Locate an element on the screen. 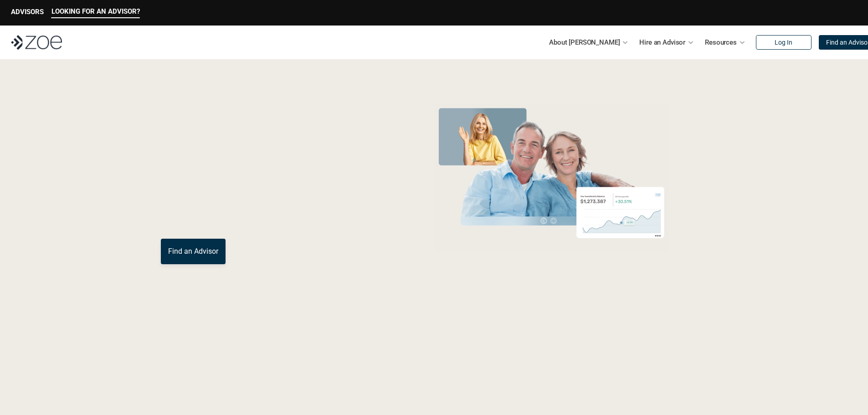 The image size is (868, 415). a: Find an Advisor is located at coordinates (193, 251).